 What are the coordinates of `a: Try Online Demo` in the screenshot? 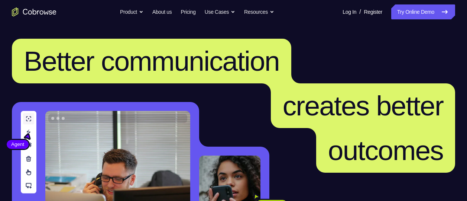 It's located at (423, 12).